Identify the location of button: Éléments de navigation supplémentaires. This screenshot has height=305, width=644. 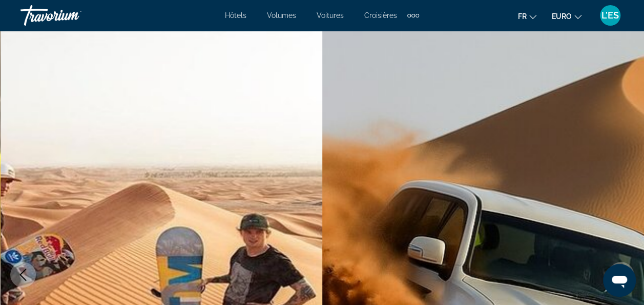
(413, 16).